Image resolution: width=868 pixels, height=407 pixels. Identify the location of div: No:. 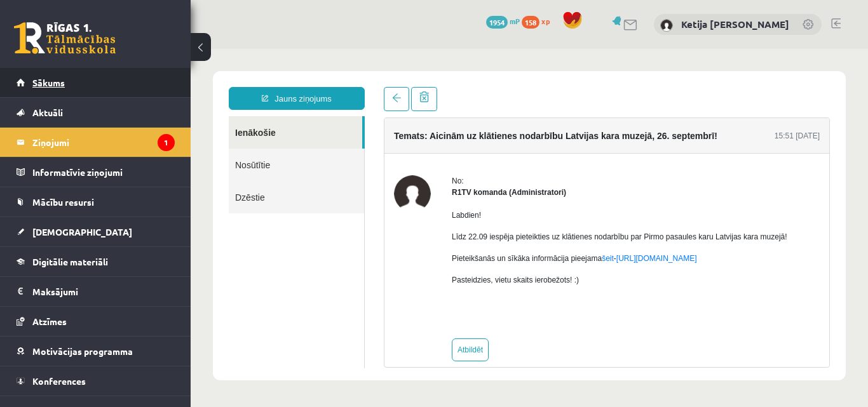
(429, 132).